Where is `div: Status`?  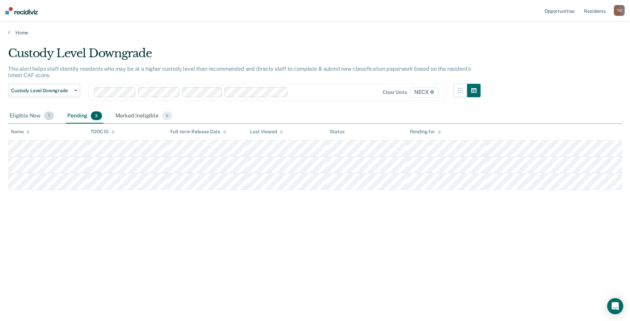 div: Status is located at coordinates (337, 132).